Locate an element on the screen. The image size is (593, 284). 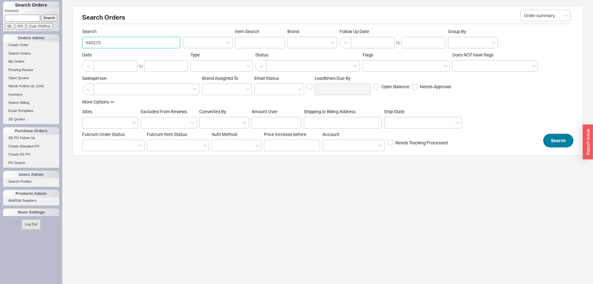
span: Needs Follow Up is located at coordinates (21, 86).